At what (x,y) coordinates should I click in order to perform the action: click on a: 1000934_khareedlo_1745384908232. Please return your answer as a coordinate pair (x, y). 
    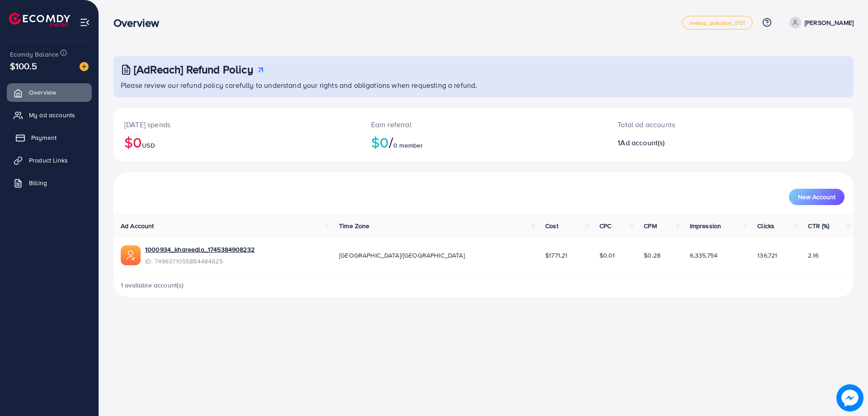
    Looking at the image, I should click on (199, 249).